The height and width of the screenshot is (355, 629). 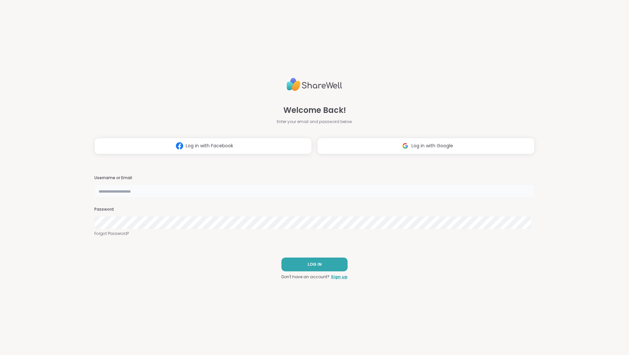 I want to click on button: LOG IN, so click(x=315, y=264).